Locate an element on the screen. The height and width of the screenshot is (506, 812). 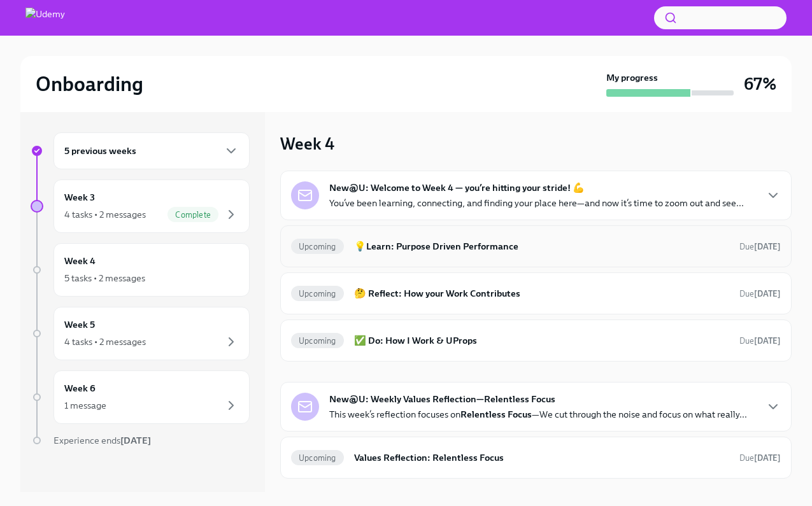
h6: ✅ Do: How I Work & UProps is located at coordinates (541, 341).